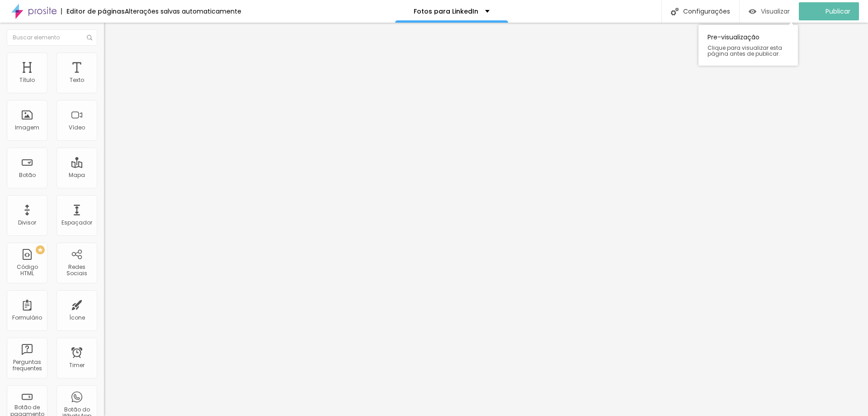 The width and height of the screenshot is (868, 416). Describe the element at coordinates (752, 11) in the screenshot. I see `img: view-1.svg` at that location.